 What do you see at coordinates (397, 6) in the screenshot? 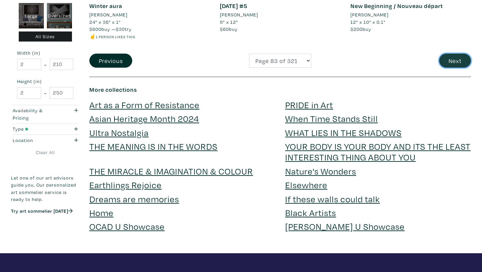
I see `a: New Beginning / Nouveau départ` at bounding box center [397, 6].